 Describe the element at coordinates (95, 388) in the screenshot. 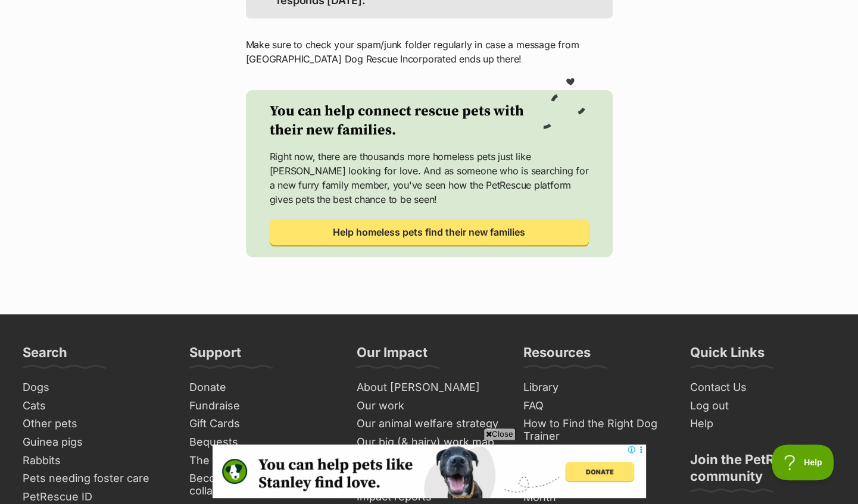

I see `a: Dogs` at that location.